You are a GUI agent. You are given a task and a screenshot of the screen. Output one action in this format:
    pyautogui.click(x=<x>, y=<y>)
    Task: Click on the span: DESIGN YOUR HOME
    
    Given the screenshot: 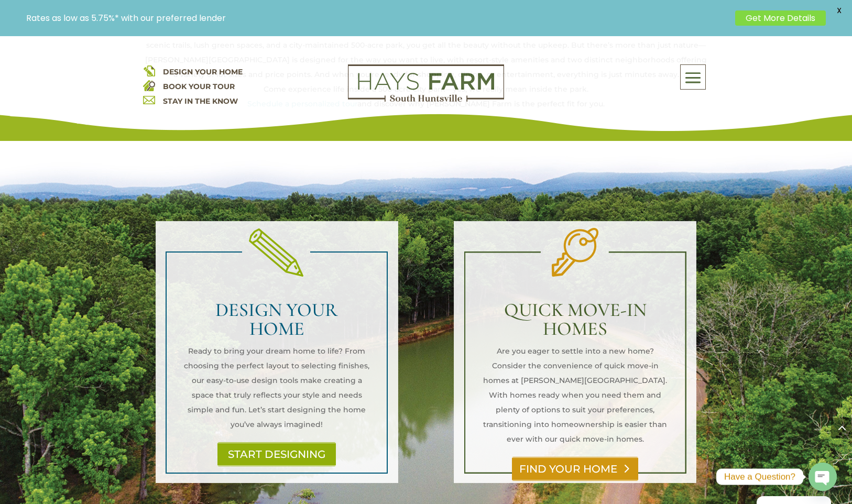 What is the action you would take?
    pyautogui.click(x=202, y=72)
    